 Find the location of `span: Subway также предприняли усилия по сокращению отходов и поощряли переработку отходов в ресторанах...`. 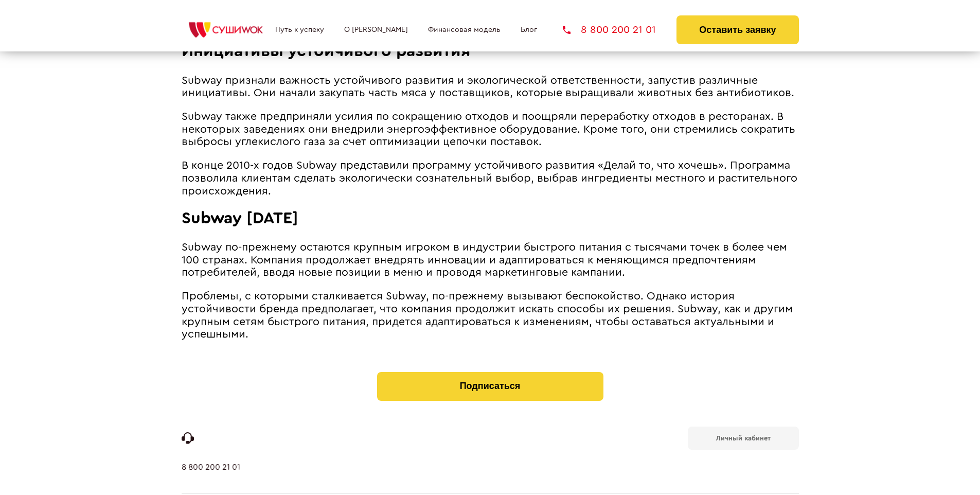

span: Subway также предприняли усилия по сокращению отходов и поощряли переработку отходов в ресторанах... is located at coordinates (488, 129).